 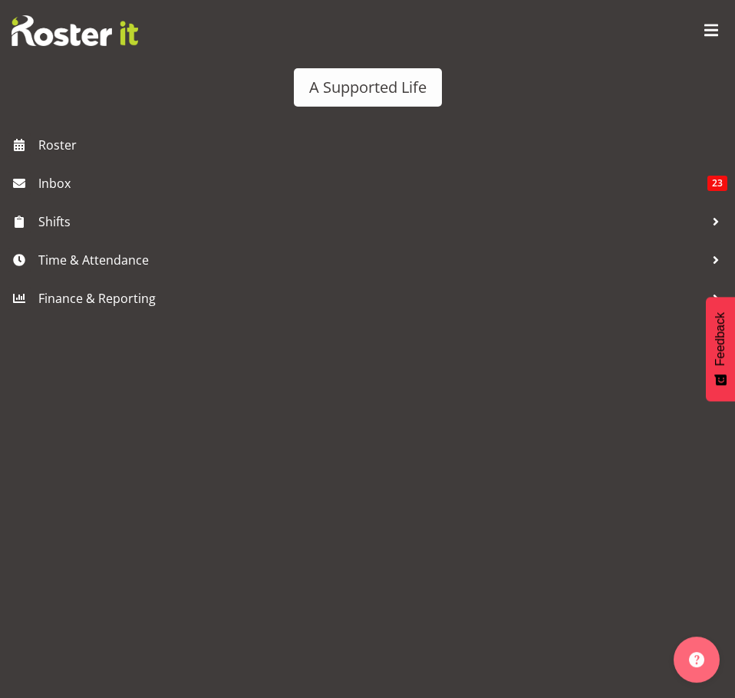 I want to click on button: Feedback - Show survey, so click(x=721, y=349).